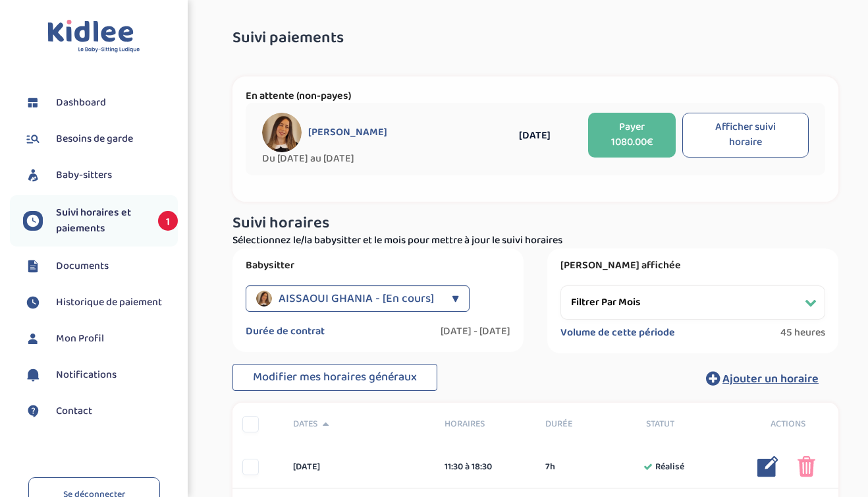 This screenshot has width=868, height=497. I want to click on span: AISSAOUI GHANIA - [En cours], so click(356, 299).